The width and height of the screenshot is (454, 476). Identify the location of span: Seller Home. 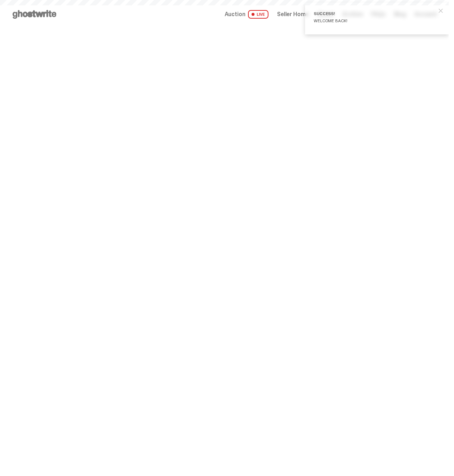
(293, 14).